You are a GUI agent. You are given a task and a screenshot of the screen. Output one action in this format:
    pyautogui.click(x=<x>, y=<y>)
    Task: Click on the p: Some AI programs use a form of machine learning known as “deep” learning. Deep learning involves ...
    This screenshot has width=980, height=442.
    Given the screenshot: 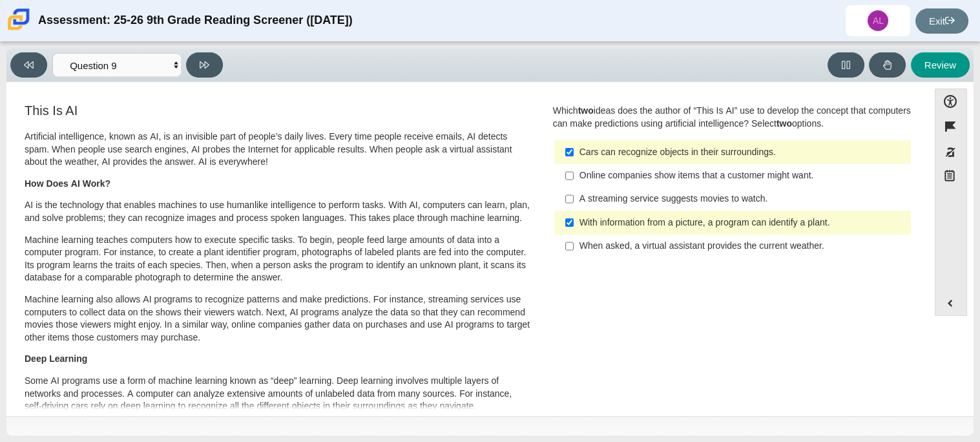 What is the action you would take?
    pyautogui.click(x=278, y=394)
    